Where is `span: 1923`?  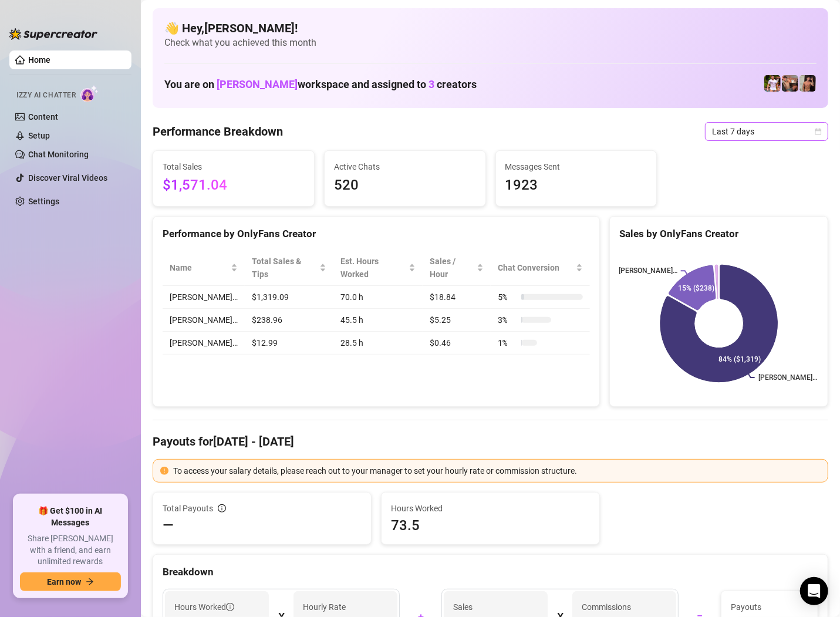
span: 1923 is located at coordinates (577, 186).